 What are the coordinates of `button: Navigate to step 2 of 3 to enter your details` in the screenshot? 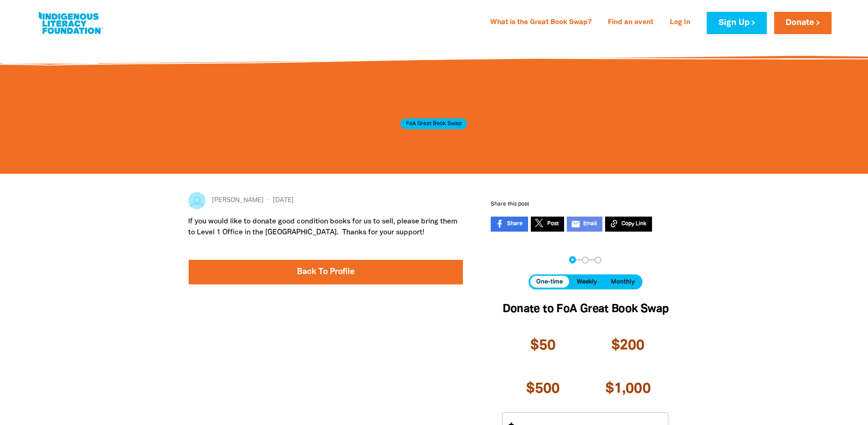 It's located at (585, 259).